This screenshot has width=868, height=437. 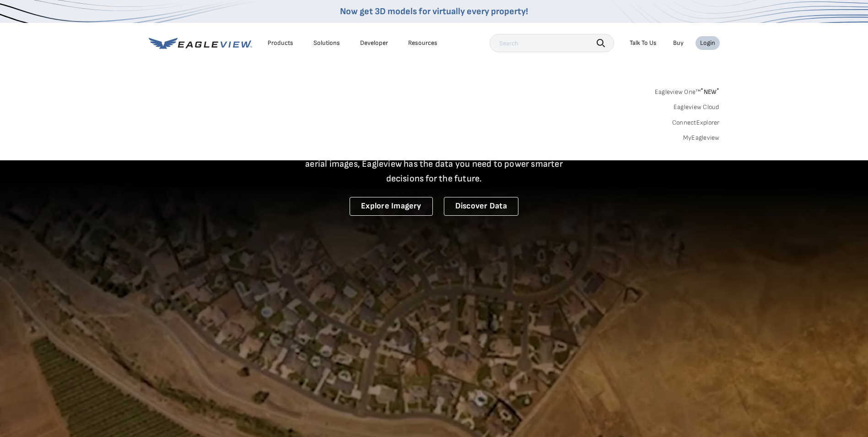 I want to click on a: Explore Imagery, so click(x=391, y=206).